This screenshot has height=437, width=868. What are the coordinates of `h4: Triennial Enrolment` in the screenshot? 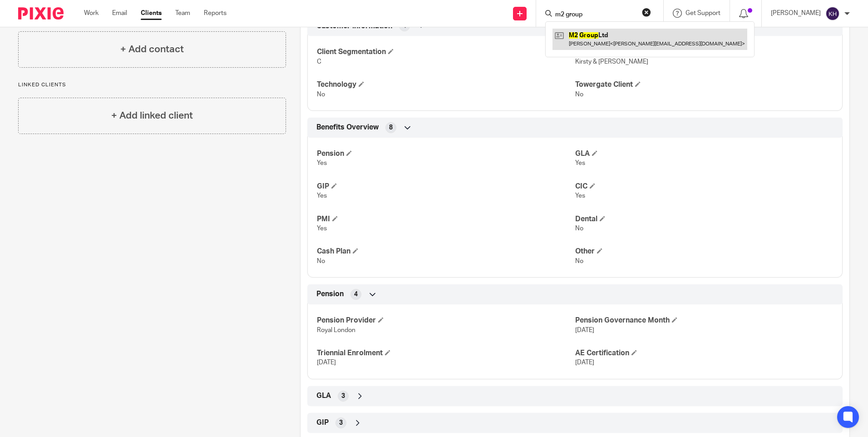 It's located at (446, 353).